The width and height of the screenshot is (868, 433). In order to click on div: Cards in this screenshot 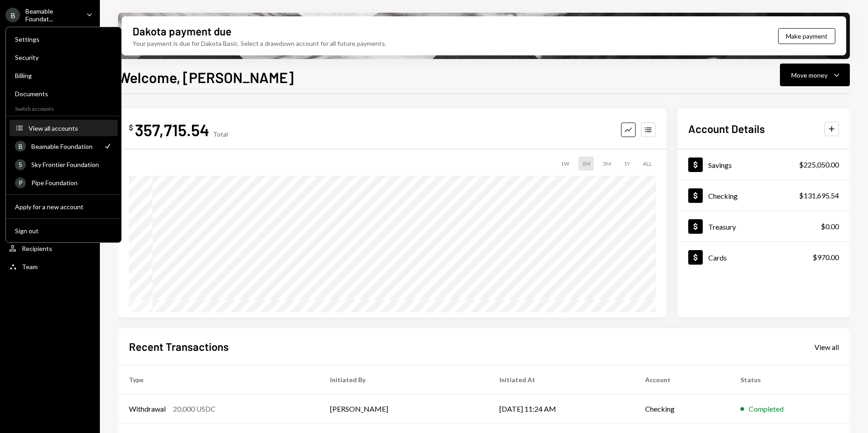, I will do `click(718, 257)`.